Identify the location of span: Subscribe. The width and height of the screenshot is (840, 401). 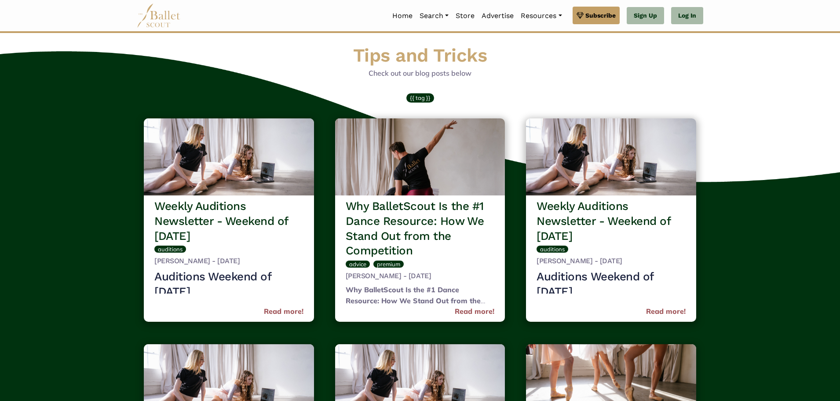
(601, 15).